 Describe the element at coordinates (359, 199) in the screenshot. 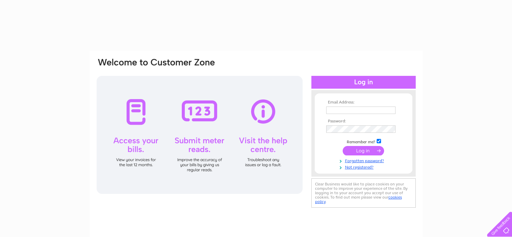

I see `a: cookies policy` at that location.